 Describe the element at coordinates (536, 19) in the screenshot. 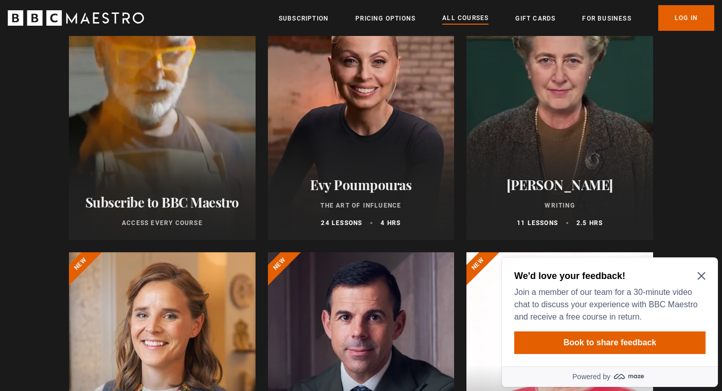

I see `a: Gift Cards` at that location.